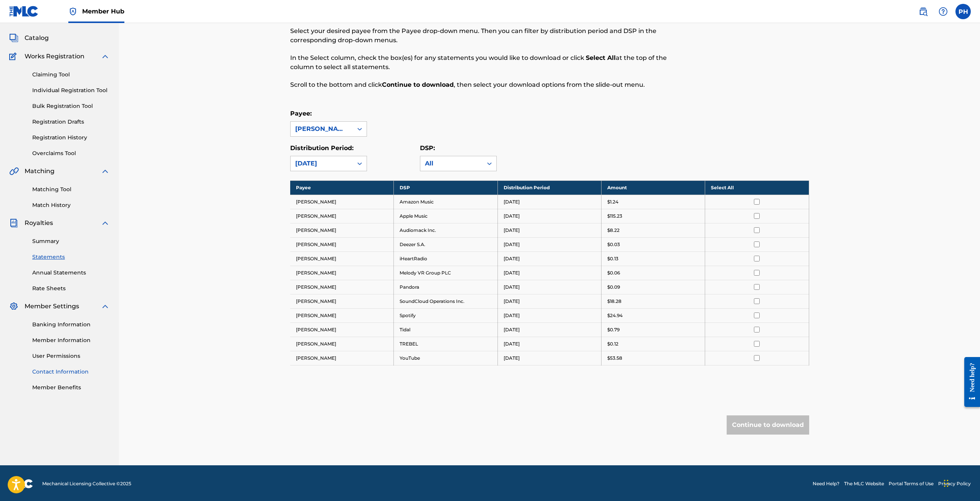  I want to click on p: $0.79, so click(613, 330).